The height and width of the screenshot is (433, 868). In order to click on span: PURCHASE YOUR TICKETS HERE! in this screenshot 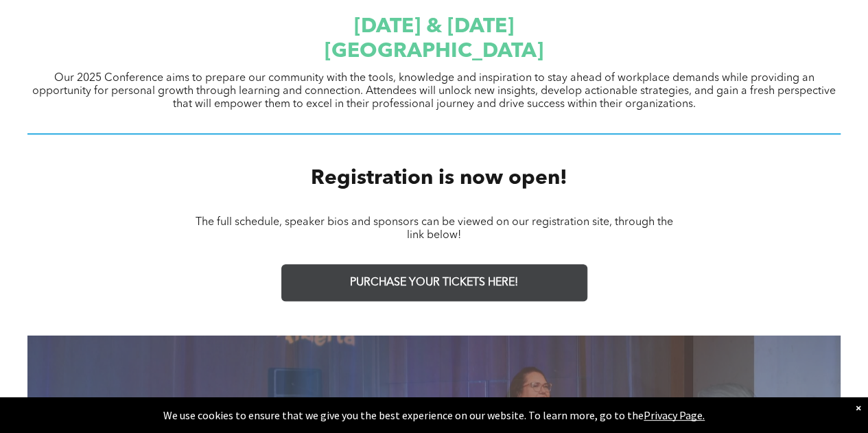, I will do `click(434, 283)`.